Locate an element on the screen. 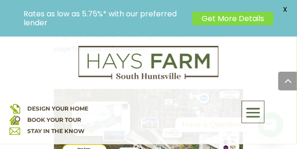  a: DESIGN YOUR HOME is located at coordinates (58, 109).